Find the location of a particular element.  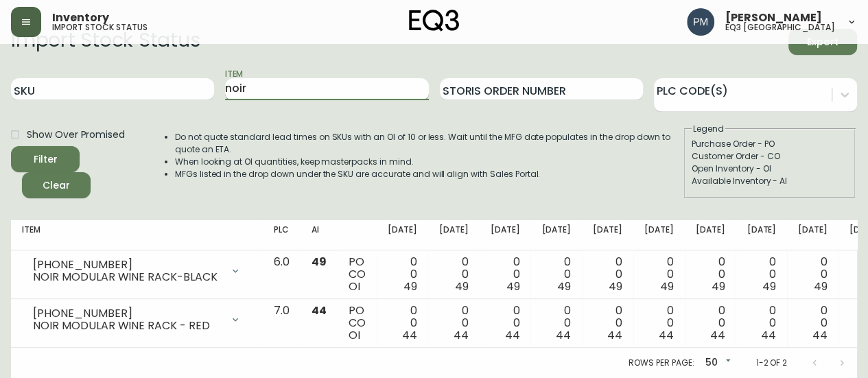

th: Item is located at coordinates (136, 235).